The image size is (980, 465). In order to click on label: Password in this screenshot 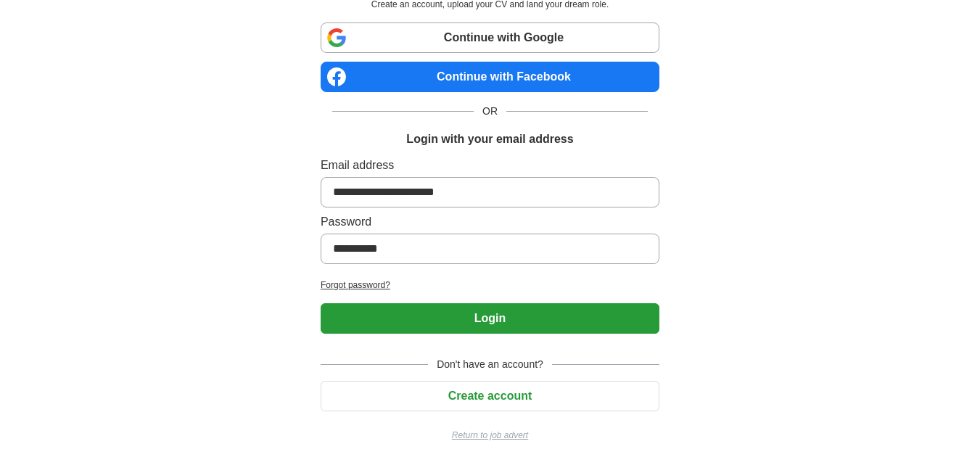, I will do `click(490, 222)`.